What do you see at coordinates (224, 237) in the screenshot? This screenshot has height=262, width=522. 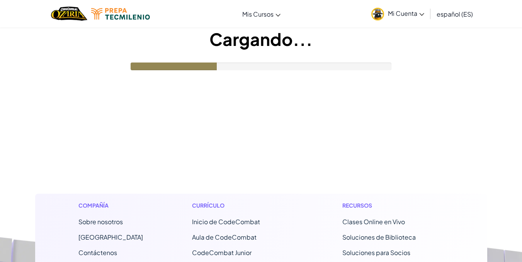 I see `a: Aula de CodeCombat` at bounding box center [224, 237].